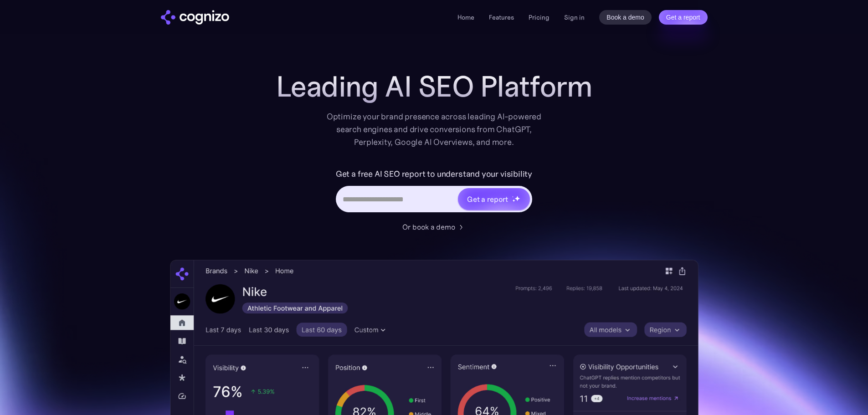  Describe the element at coordinates (494, 199) in the screenshot. I see `a: Get a reportstarstarstar` at that location.